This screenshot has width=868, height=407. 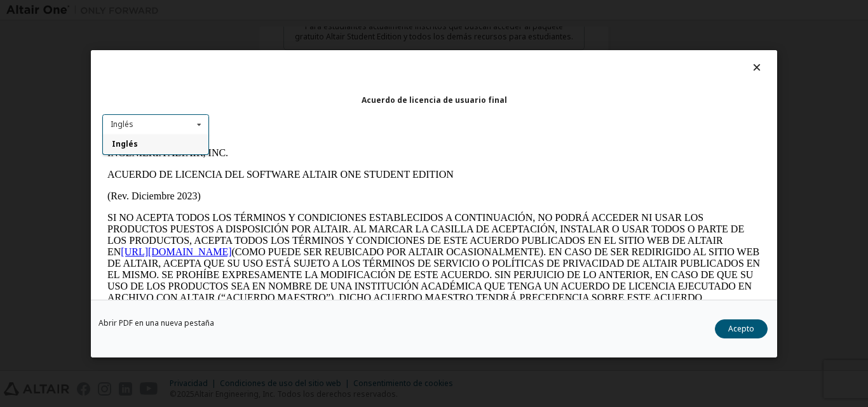 I want to click on button: Acepto, so click(x=741, y=329).